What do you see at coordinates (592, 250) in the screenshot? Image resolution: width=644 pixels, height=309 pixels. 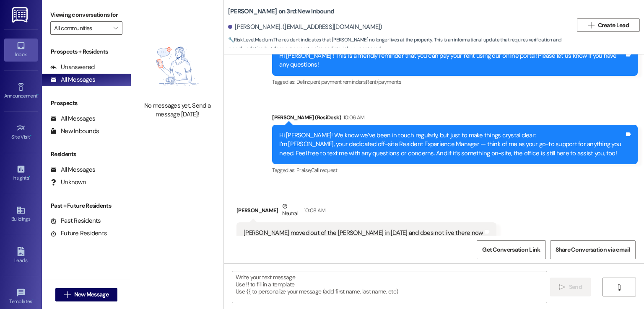 I see `span: Share Conversation via email` at bounding box center [592, 250].